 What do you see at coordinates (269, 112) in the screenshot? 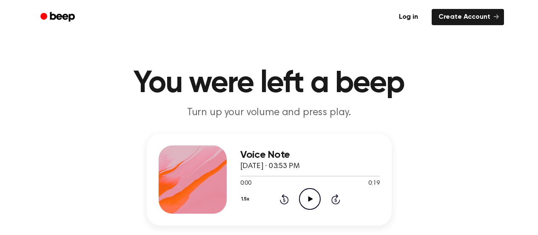
I see `p: Turn up your volume and press play.` at bounding box center [269, 112].